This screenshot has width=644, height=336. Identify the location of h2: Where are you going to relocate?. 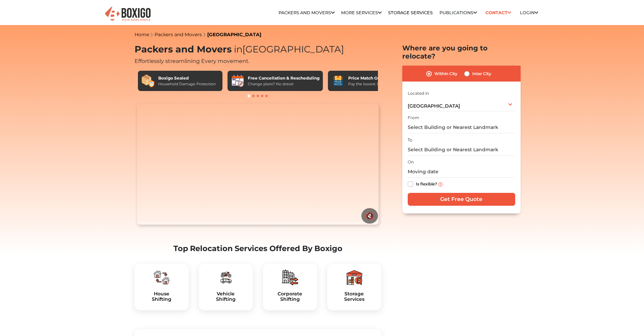
(461, 52).